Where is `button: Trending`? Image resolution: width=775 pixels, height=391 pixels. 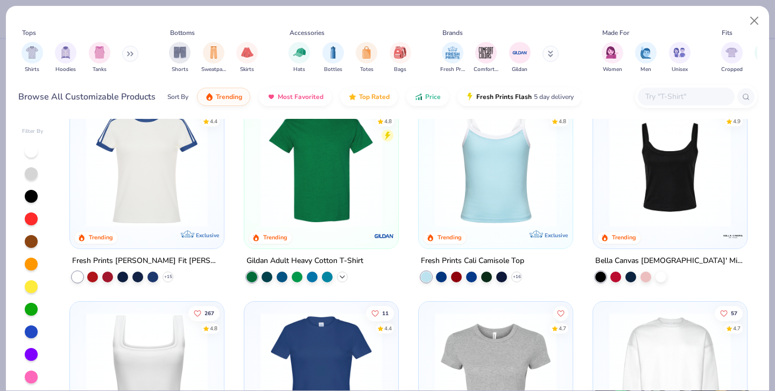 button: Trending is located at coordinates (223, 97).